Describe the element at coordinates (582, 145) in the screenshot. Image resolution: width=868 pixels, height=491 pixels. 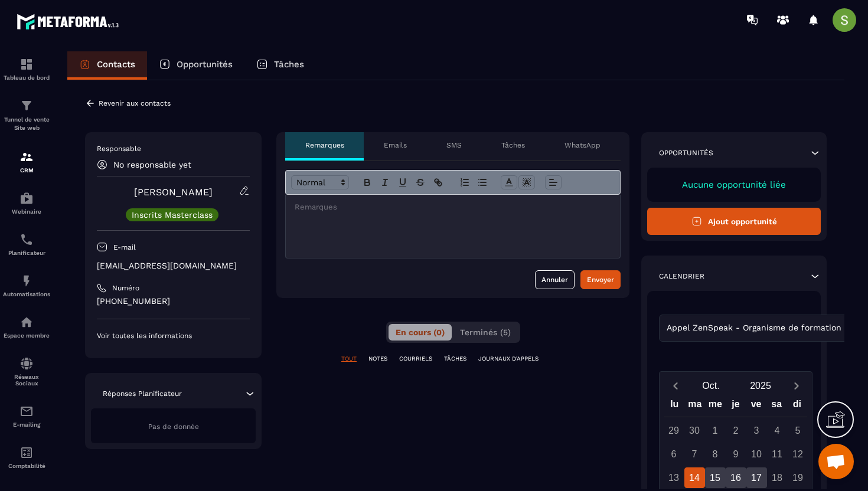
I see `p: WhatsApp` at that location.